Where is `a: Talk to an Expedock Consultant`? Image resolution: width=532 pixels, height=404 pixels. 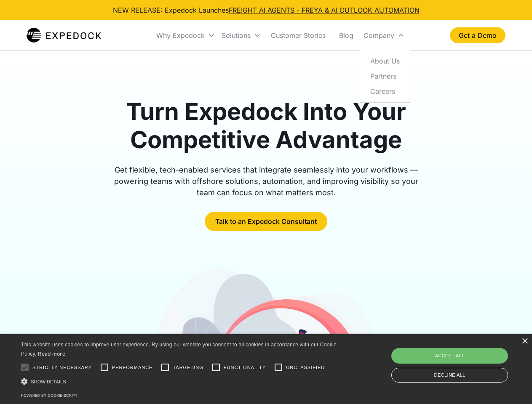
a: Talk to an Expedock Consultant is located at coordinates (266, 221).